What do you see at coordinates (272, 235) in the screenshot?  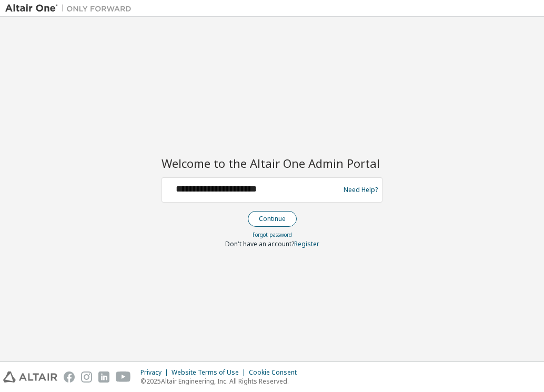 I see `a: Forgot password` at bounding box center [272, 235].